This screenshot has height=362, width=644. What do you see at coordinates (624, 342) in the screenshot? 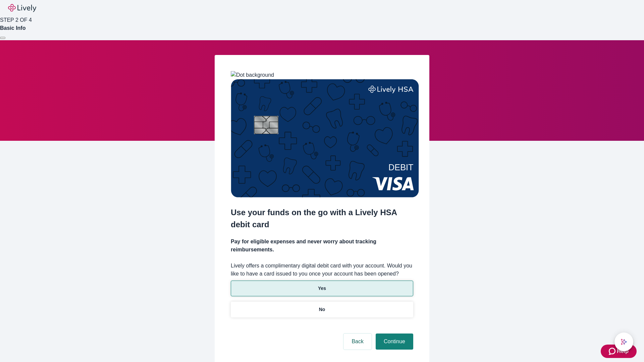
I see `svg: Lively AI Assistant` at bounding box center [624, 342].